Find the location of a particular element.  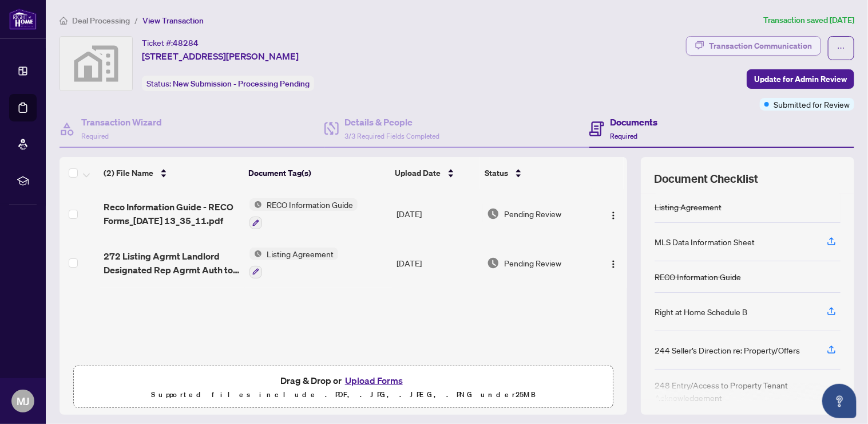

span: Status is located at coordinates (496, 173).